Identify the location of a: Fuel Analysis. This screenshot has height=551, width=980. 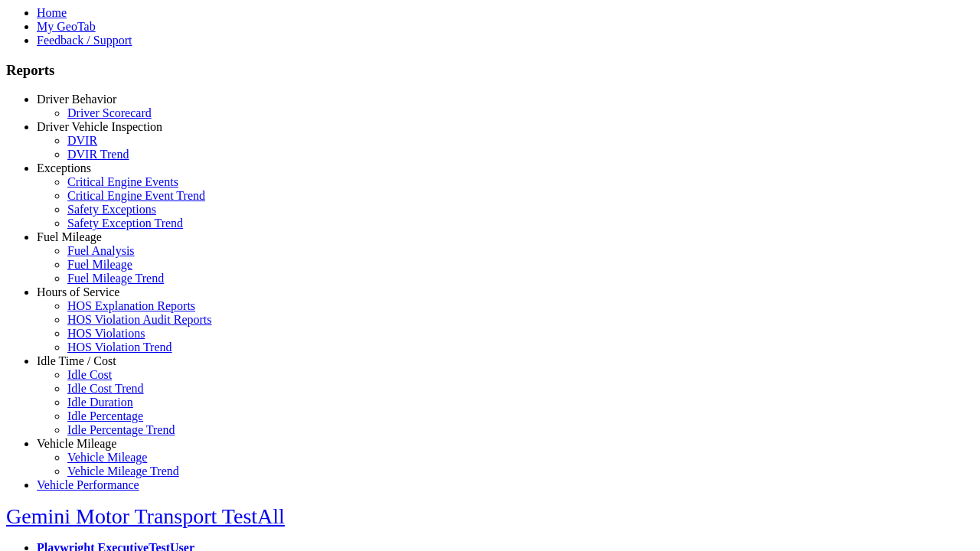
(101, 250).